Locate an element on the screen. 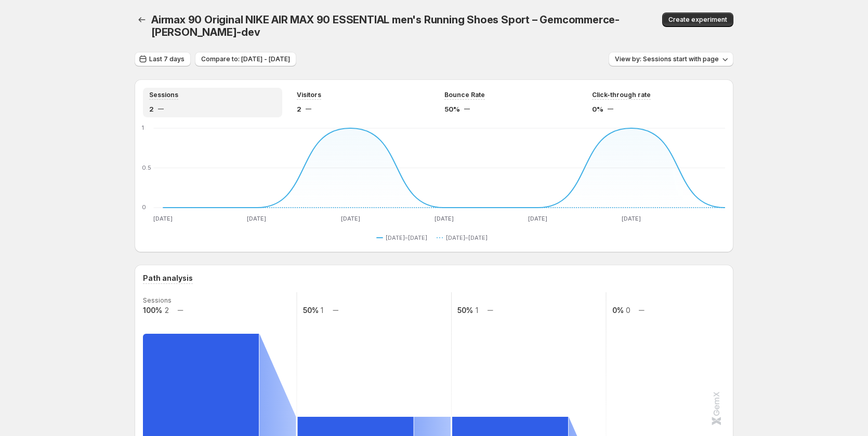 The height and width of the screenshot is (436, 868). button: View by: Sessions start with page is located at coordinates (671, 59).